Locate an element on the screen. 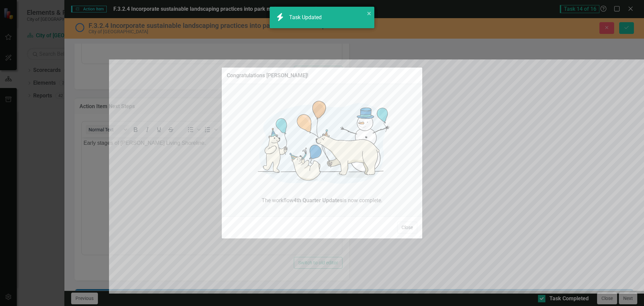 The image size is (644, 306). strong: 4th Quarter Updates is located at coordinates (318, 200).